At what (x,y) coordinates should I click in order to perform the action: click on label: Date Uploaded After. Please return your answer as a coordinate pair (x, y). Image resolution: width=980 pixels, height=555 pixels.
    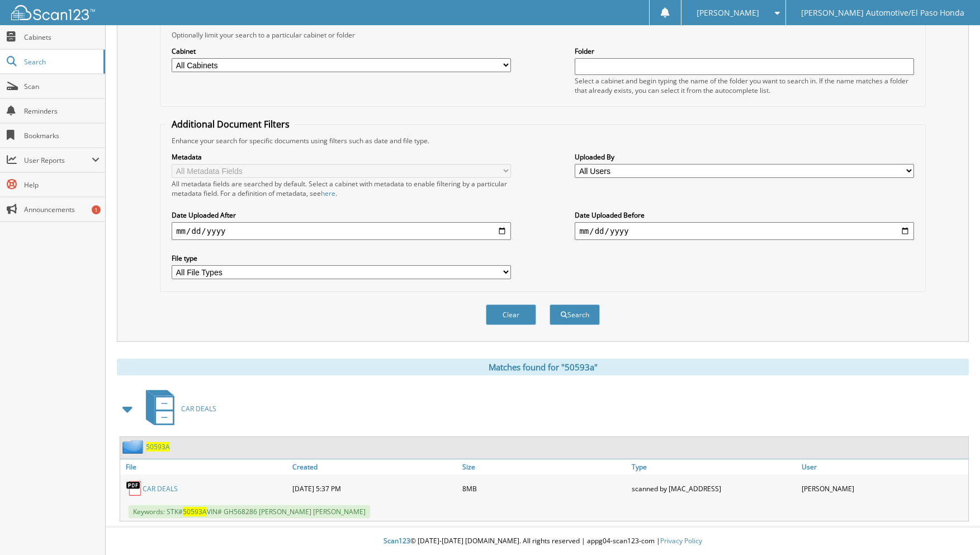
    Looking at the image, I should click on (341, 215).